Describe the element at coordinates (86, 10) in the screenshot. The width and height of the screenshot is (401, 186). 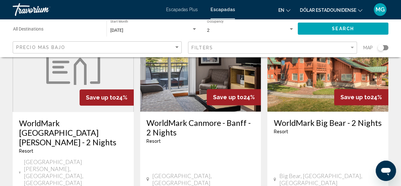
I see `a: Travorium` at that location.